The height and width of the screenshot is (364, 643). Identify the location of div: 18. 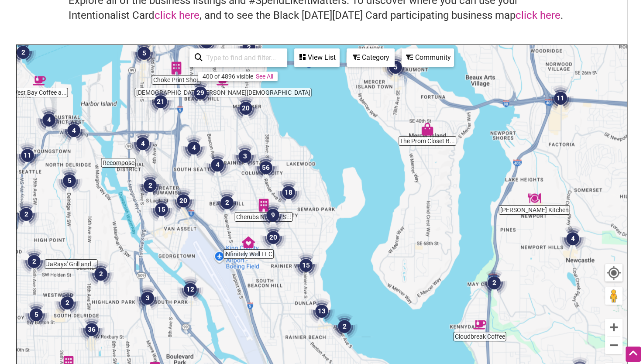
(289, 193).